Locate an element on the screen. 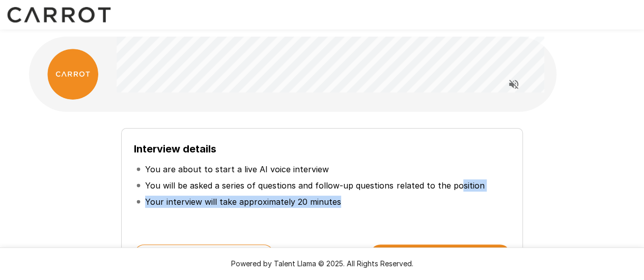  p: Your interview will take approximately 20 minutes is located at coordinates (243, 202).